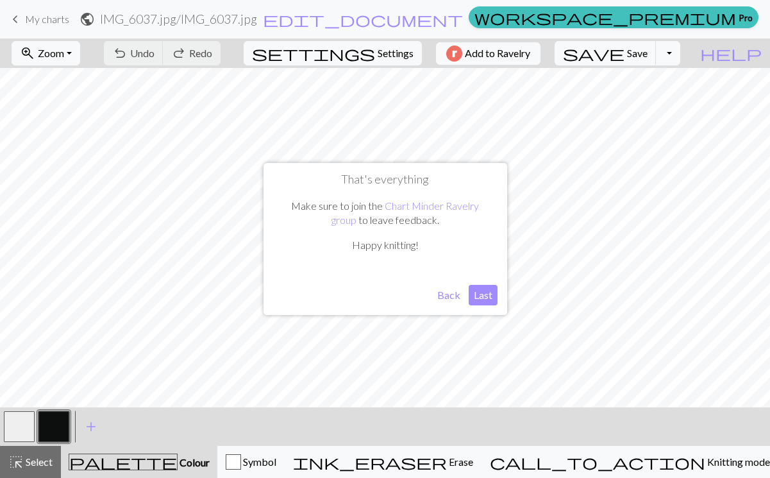 The width and height of the screenshot is (770, 478). What do you see at coordinates (396, 53) in the screenshot?
I see `span: Settings` at bounding box center [396, 53].